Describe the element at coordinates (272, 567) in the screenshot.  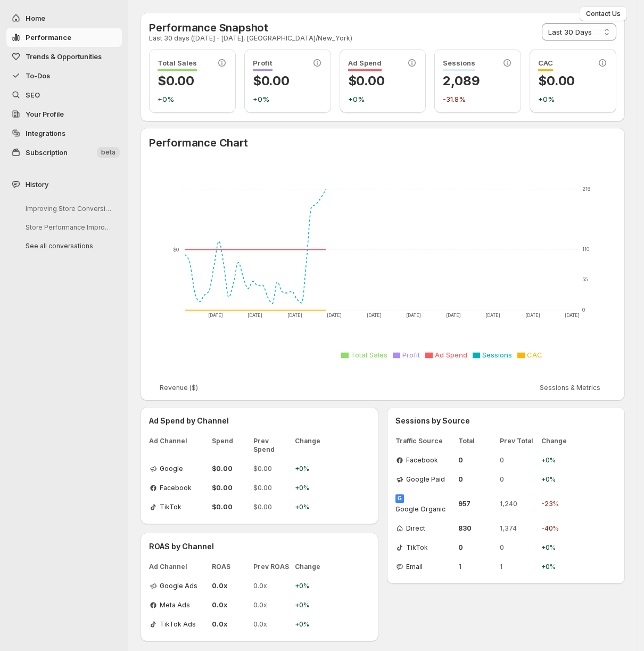
I see `span: Prev ROAS` at that location.